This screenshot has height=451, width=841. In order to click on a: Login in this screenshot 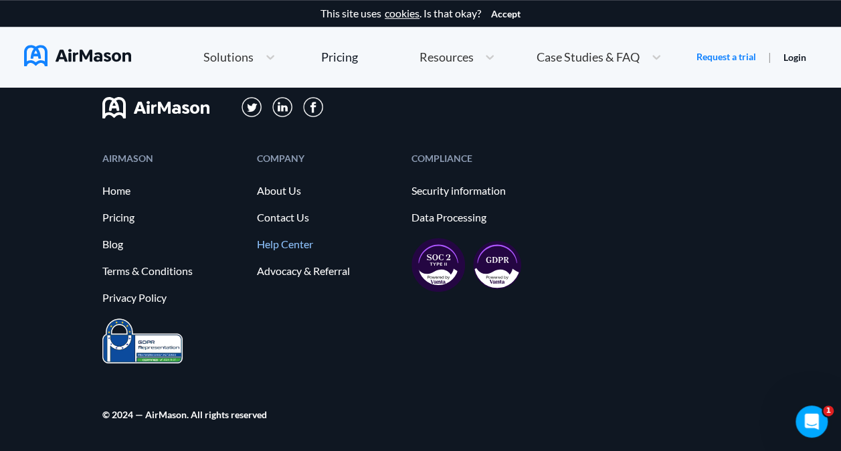, I will do `click(795, 57)`.